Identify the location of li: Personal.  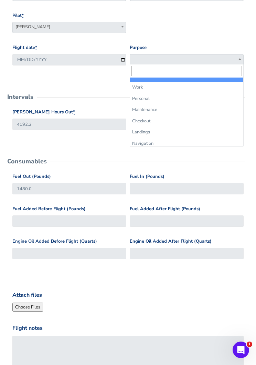
(187, 99).